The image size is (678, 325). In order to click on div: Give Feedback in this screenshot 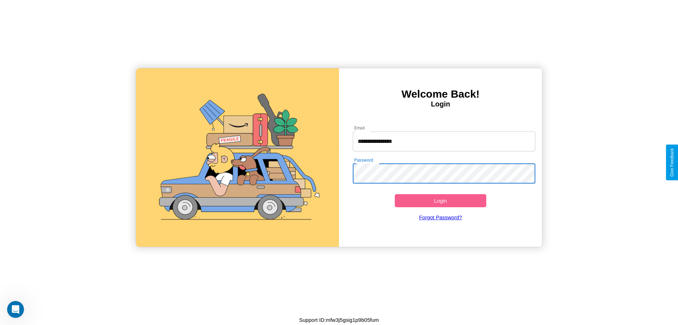, I will do `click(672, 162)`.